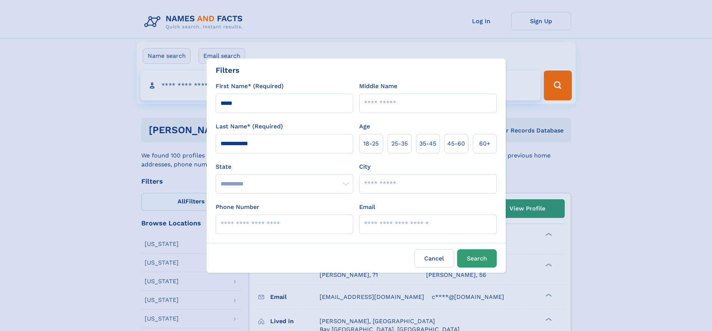  What do you see at coordinates (378, 86) in the screenshot?
I see `label: Middle Name` at bounding box center [378, 86].